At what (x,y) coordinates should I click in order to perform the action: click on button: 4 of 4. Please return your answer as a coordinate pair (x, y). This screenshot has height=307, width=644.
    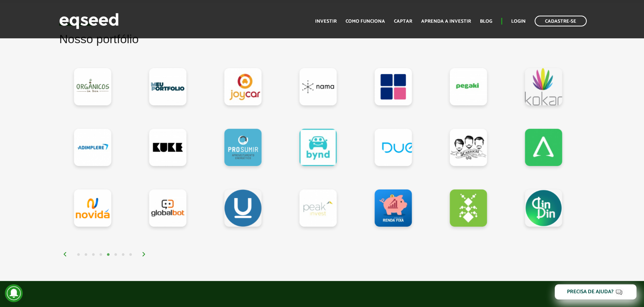
    Looking at the image, I should click on (101, 255).